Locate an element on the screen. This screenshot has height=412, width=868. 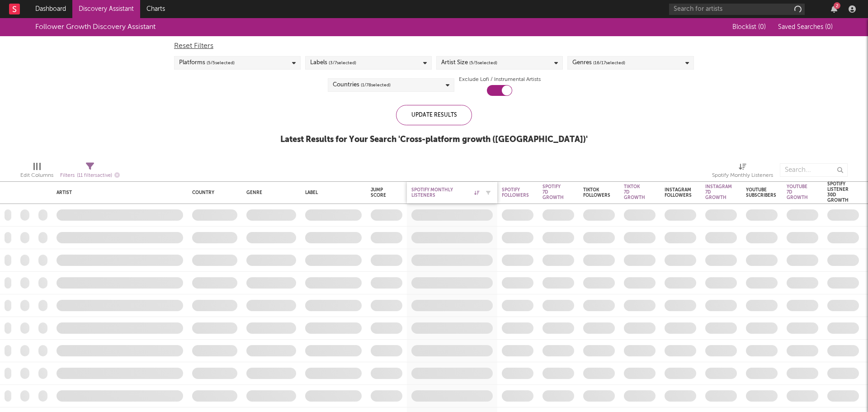
div: Tiktok 7D Growth is located at coordinates (634, 192).